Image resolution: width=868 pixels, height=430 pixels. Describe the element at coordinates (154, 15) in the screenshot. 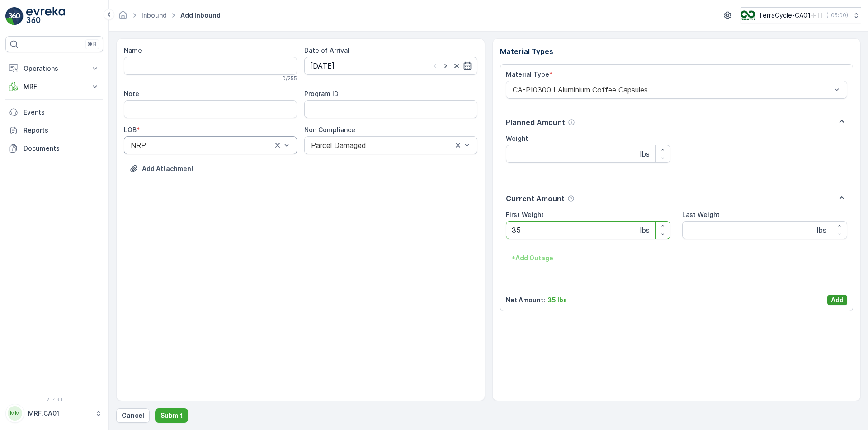

I see `a: Inbound` at that location.